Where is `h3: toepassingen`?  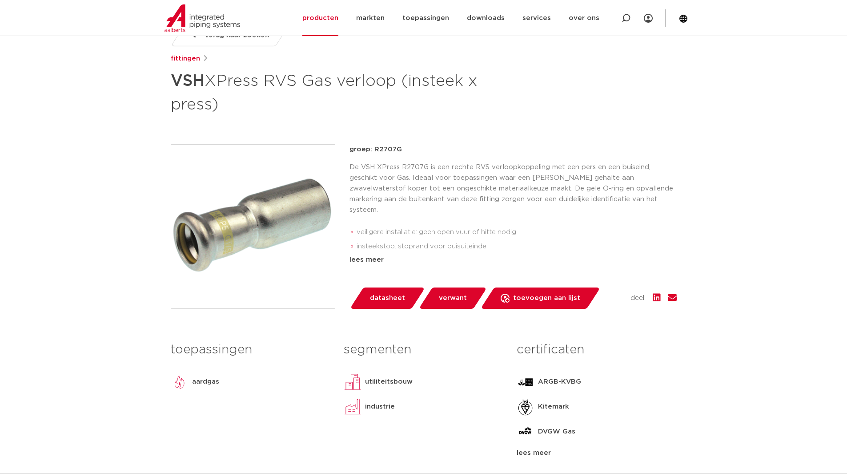
h3: toepassingen is located at coordinates (250, 349).